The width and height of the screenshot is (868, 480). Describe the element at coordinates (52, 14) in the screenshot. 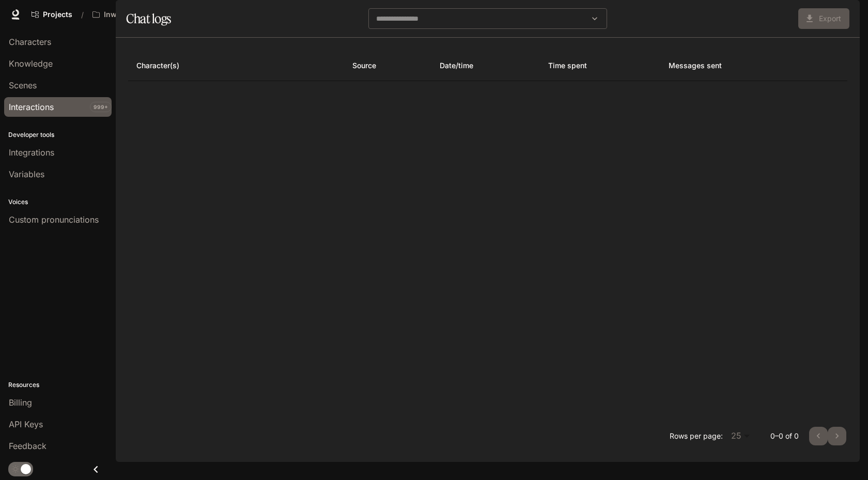

I see `a: Go to projects` at that location.